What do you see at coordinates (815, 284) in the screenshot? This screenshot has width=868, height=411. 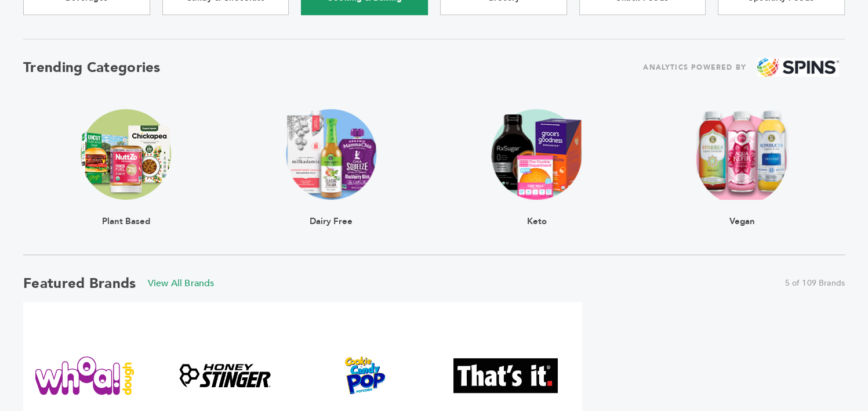 I see `span: 5 of 109 Brands` at bounding box center [815, 284].